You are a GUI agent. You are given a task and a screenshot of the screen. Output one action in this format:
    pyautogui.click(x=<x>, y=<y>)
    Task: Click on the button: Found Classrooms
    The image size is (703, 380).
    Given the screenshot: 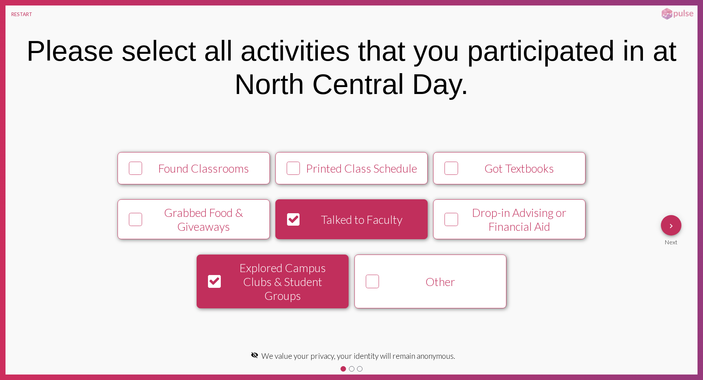 What is the action you would take?
    pyautogui.click(x=194, y=168)
    